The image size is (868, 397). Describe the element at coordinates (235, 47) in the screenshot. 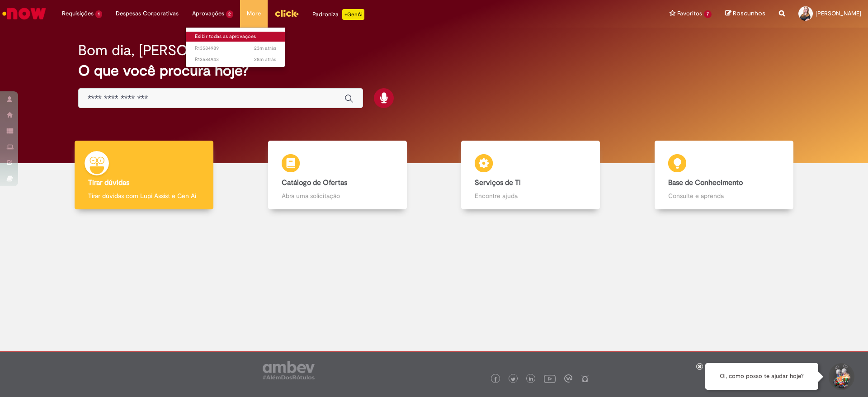

I see `ul: Aprovações` at that location.